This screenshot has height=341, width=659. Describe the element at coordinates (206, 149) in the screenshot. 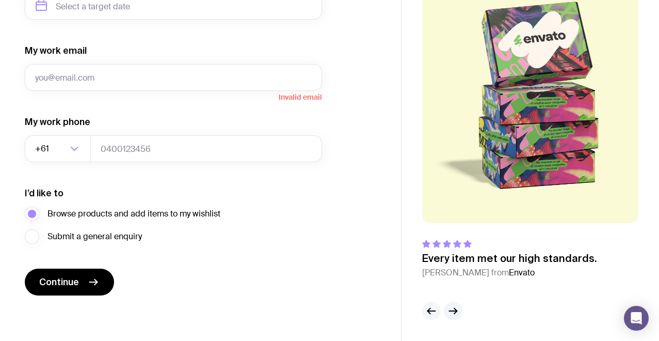

I see `input: 0400123456` at that location.